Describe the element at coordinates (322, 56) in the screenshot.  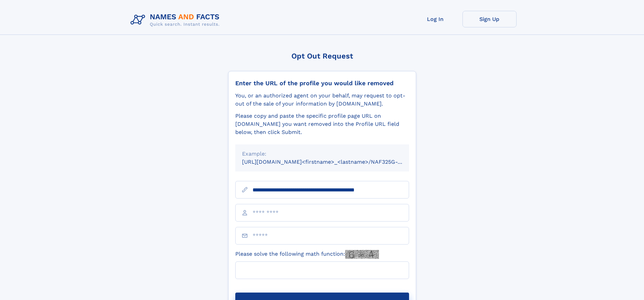
I see `div: Opt Out Request` at that location.